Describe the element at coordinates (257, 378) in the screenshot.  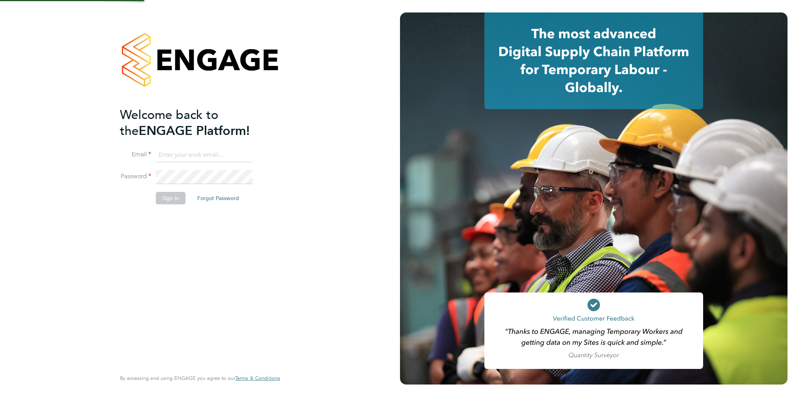
I see `span: Terms & Conditions` at that location.